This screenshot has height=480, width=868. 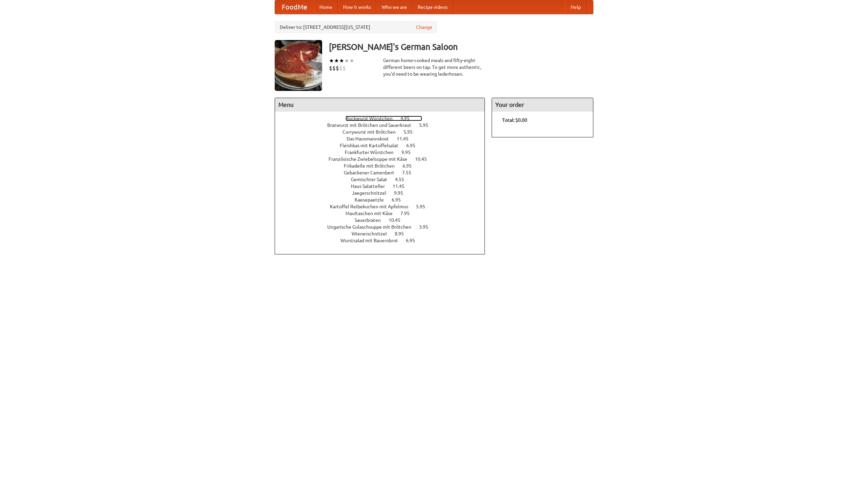 What do you see at coordinates (384, 213) in the screenshot?
I see `a: Maultaschen mit Käse 7.95` at bounding box center [384, 213].